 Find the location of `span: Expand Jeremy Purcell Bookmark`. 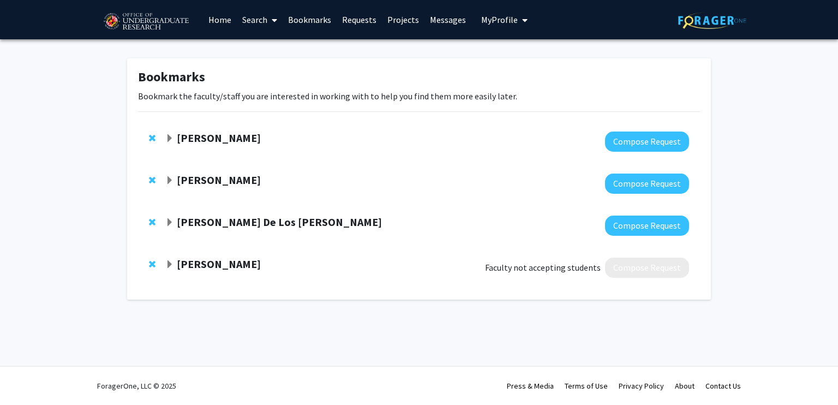

span: Expand Jeremy Purcell Bookmark is located at coordinates (170, 181).